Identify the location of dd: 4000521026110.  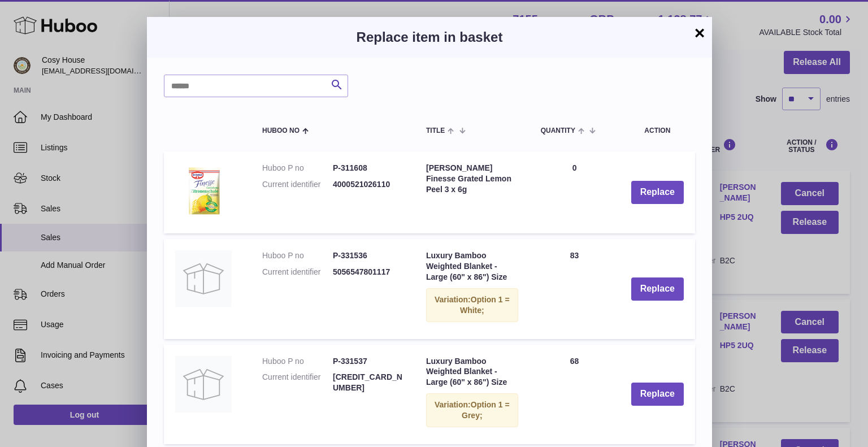
(368, 184).